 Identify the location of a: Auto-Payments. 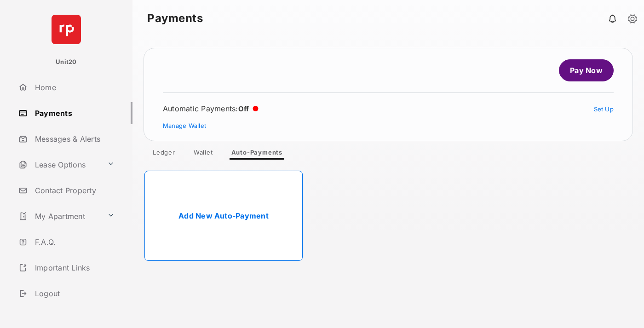
(256, 154).